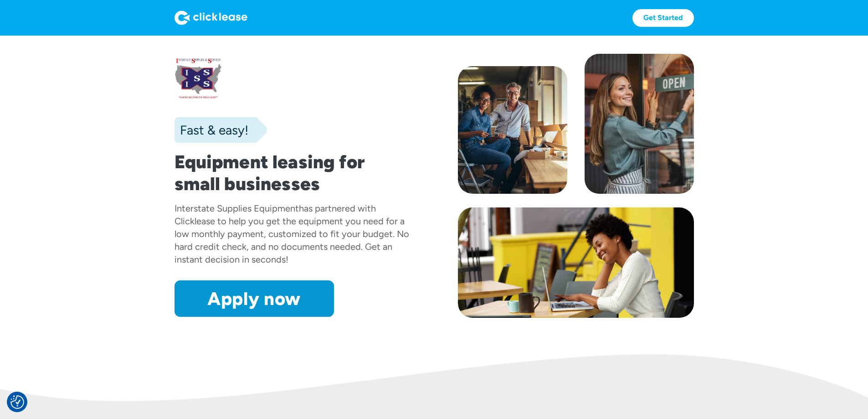 The image size is (868, 419). I want to click on img: Logo, so click(211, 18).